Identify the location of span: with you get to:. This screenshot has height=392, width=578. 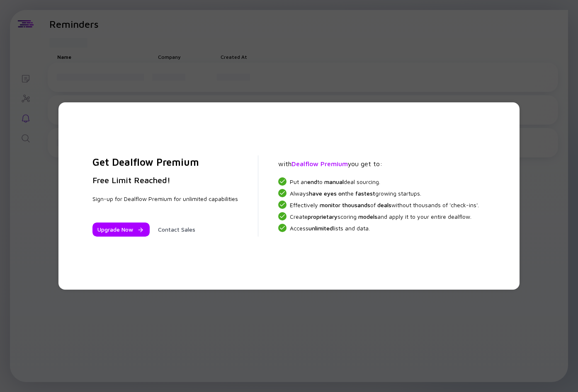
(330, 164).